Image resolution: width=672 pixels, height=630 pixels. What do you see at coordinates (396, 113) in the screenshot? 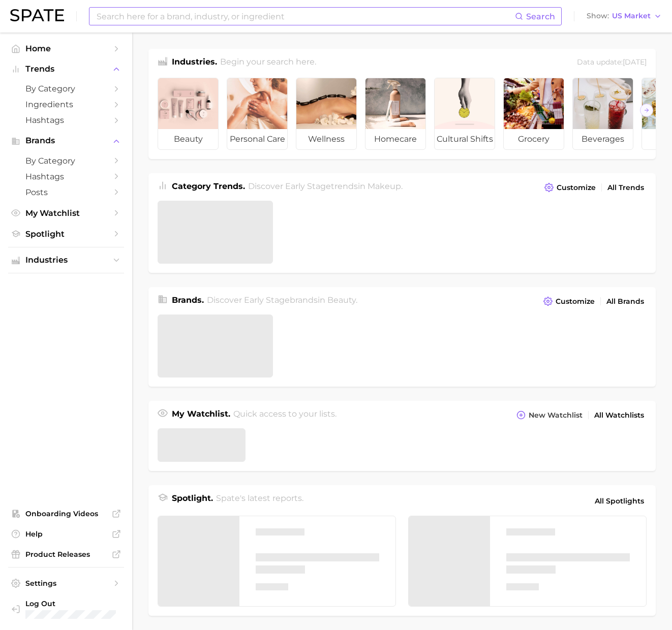
I see `a: homecare` at bounding box center [396, 113].